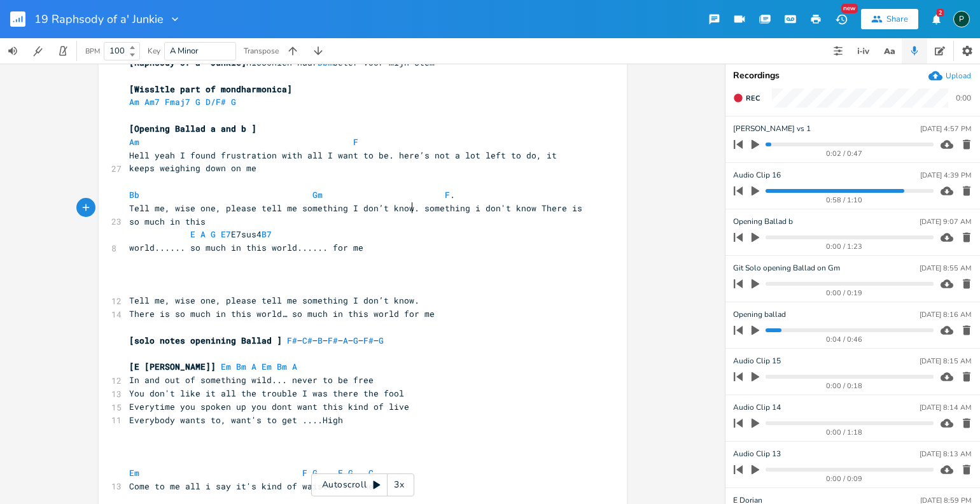 The height and width of the screenshot is (504, 980). Describe the element at coordinates (753, 98) in the screenshot. I see `span: Rec` at that location.